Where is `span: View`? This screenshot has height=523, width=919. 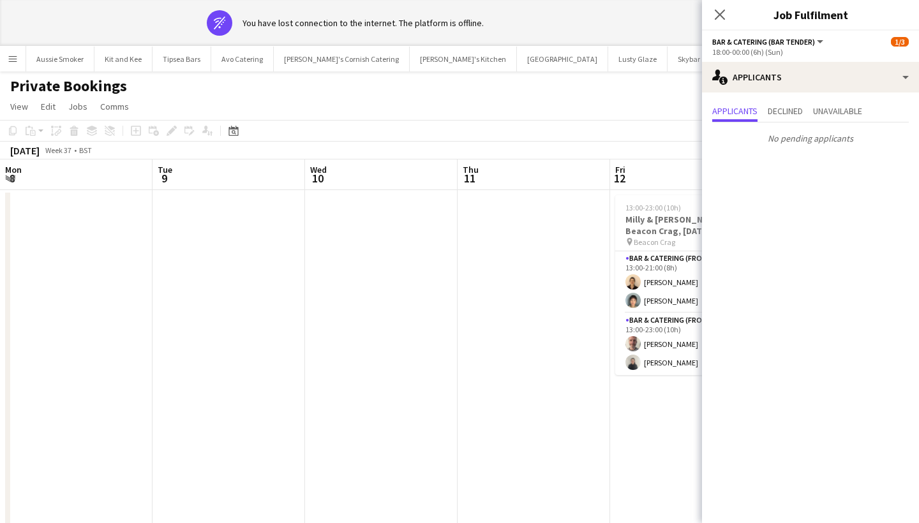
span: View is located at coordinates (19, 107).